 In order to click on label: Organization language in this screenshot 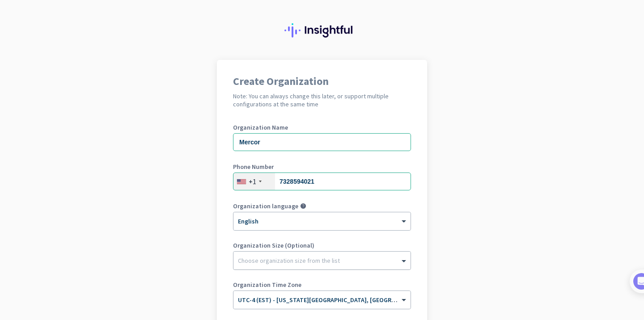, I will do `click(266, 206)`.